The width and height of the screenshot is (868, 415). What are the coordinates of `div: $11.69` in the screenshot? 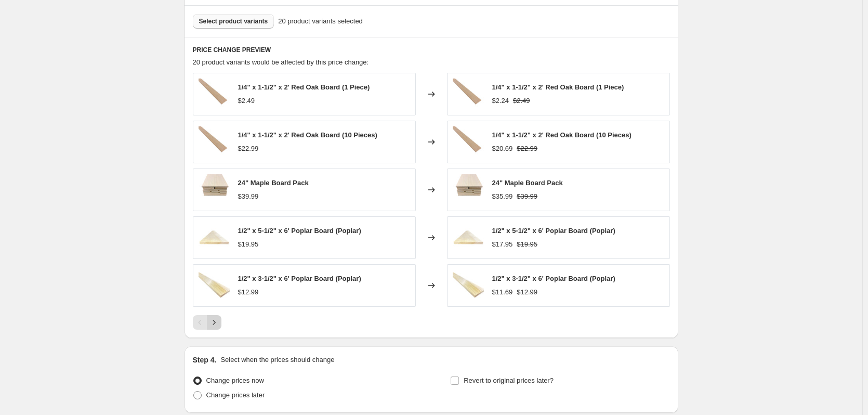 It's located at (503, 292).